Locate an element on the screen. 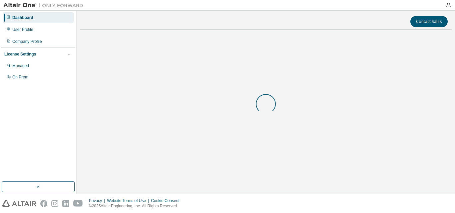 This screenshot has width=455, height=213. img: facebook.svg is located at coordinates (44, 204).